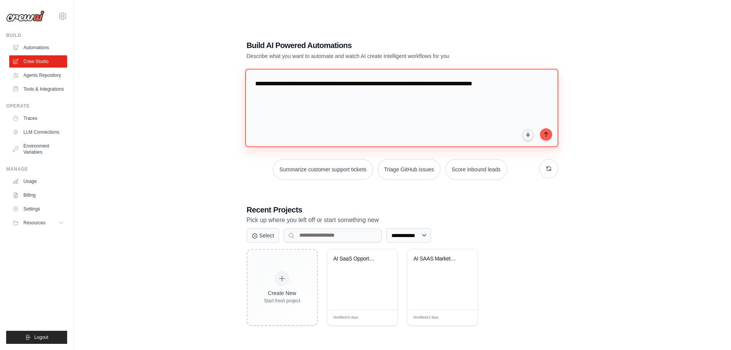 This screenshot has width=731, height=350. Describe the element at coordinates (38, 61) in the screenshot. I see `a: Crew Studio` at that location.